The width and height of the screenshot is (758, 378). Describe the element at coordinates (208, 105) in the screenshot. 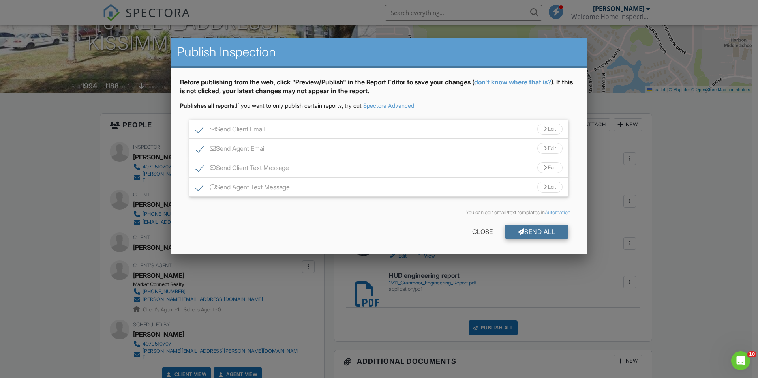

I see `strong: Publishes all reports.` at that location.